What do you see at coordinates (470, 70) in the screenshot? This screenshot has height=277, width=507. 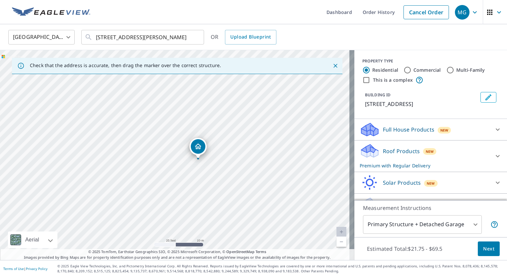 I see `label: Multi-Family` at bounding box center [470, 70].